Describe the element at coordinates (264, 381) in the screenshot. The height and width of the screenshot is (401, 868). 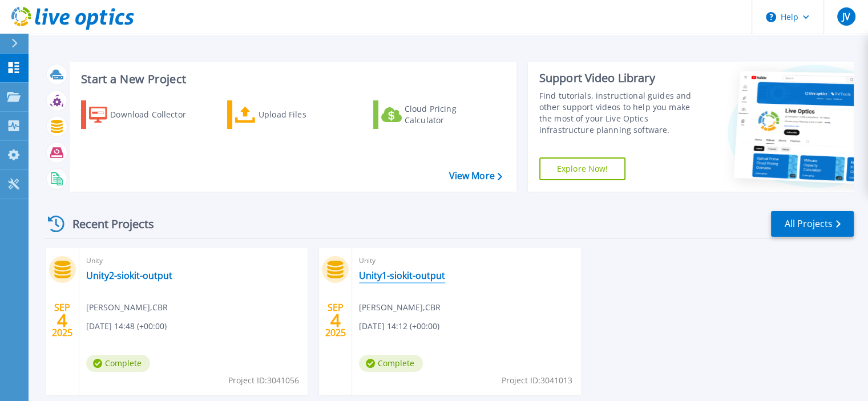
I see `span: Project ID: 3041056` at that location.